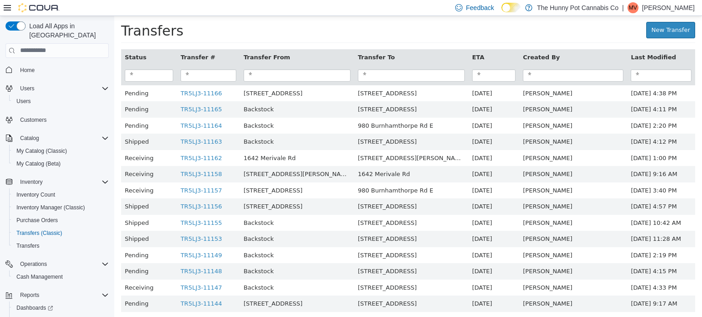 The height and width of the screenshot is (317, 702). What do you see at coordinates (633, 8) in the screenshot?
I see `span: MV` at bounding box center [633, 8].